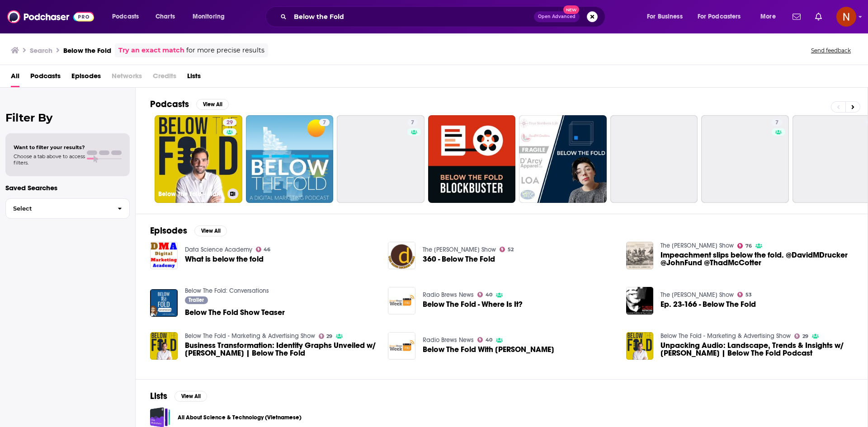 The height and width of the screenshot is (427, 868). What do you see at coordinates (506, 249) in the screenshot?
I see `a: 52` at bounding box center [506, 249].